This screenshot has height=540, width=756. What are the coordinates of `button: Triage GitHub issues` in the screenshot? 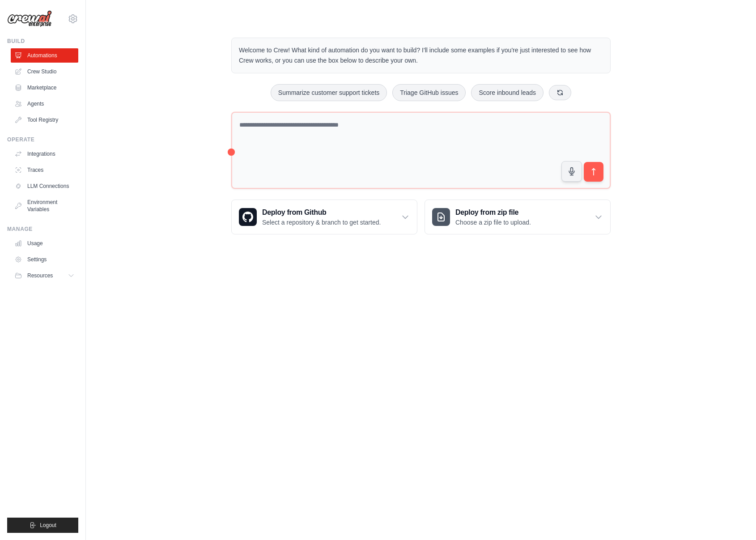 It's located at (429, 93).